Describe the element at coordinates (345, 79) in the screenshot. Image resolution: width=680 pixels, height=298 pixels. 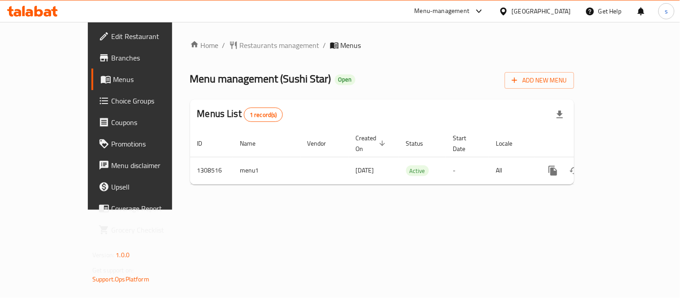
I see `span: Open` at that location.